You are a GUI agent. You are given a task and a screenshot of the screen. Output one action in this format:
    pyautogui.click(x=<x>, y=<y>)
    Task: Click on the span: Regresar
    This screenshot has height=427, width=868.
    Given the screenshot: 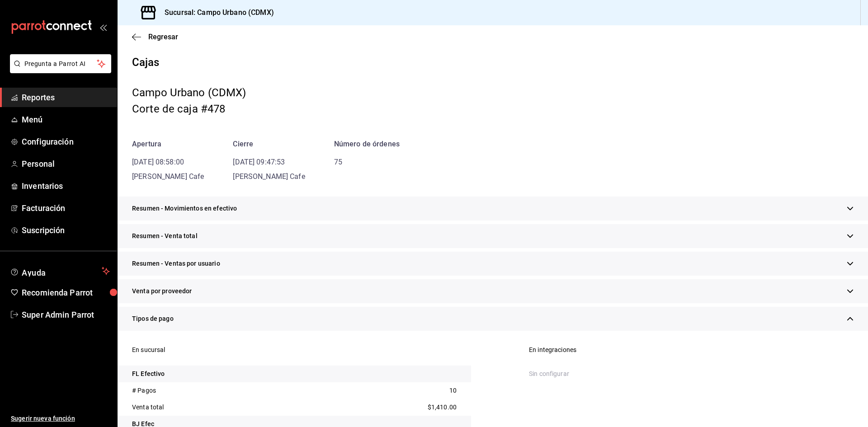 What is the action you would take?
    pyautogui.click(x=163, y=37)
    